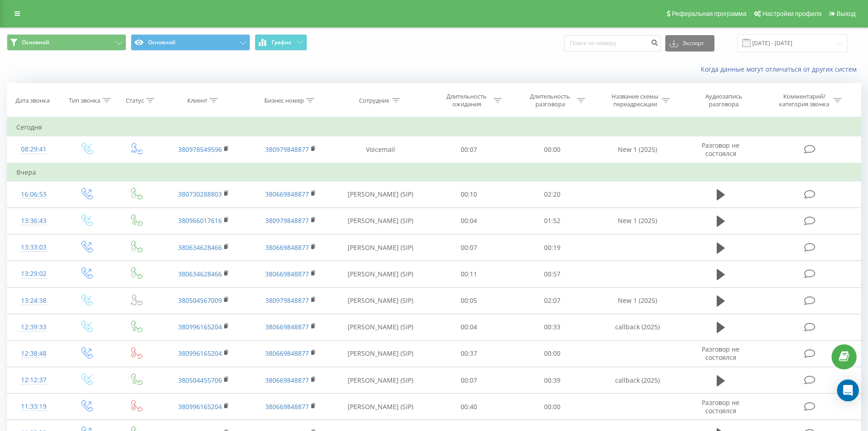 Image resolution: width=868 pixels, height=431 pixels. Describe the element at coordinates (552, 248) in the screenshot. I see `td: 00:19` at that location.